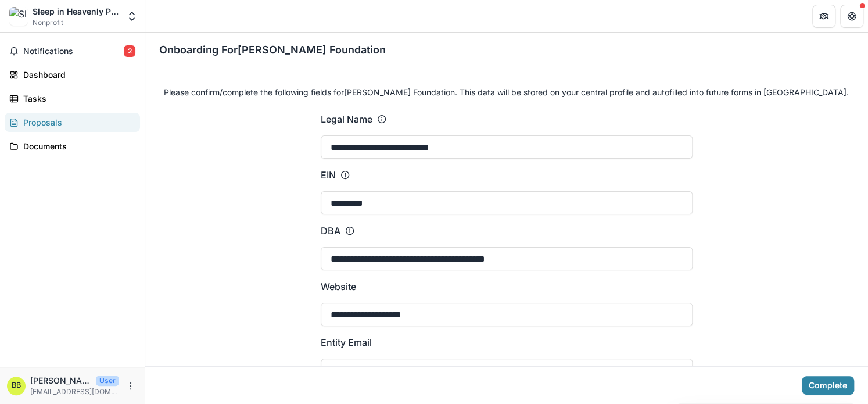 The height and width of the screenshot is (404, 868). I want to click on button: Notifications2, so click(72, 51).